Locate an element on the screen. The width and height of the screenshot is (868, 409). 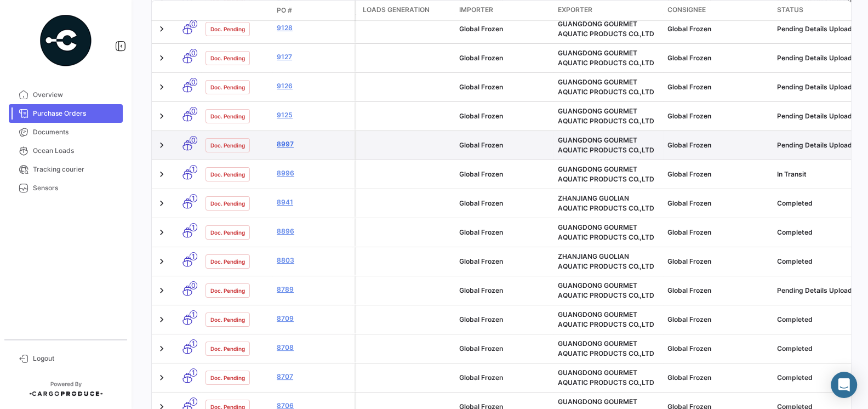
a: Overview is located at coordinates (65, 95).